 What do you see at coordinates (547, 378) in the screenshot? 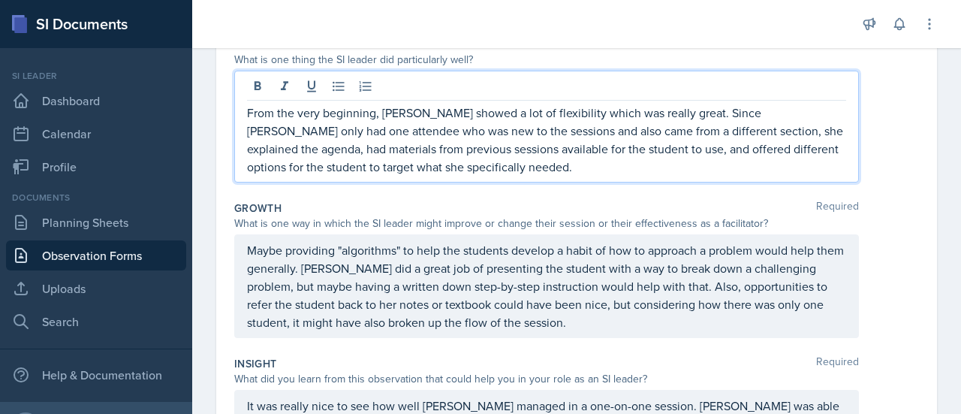
I see `div: What did you learn from this observation that could help you in your role as an SI leader?` at bounding box center [547, 378].